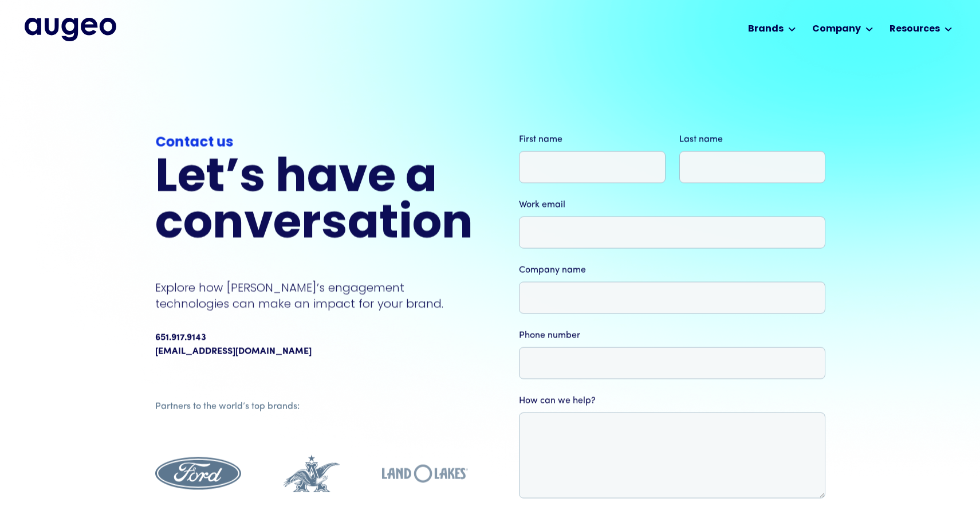 This screenshot has width=980, height=506. Describe the element at coordinates (836, 30) in the screenshot. I see `div: Company` at that location.